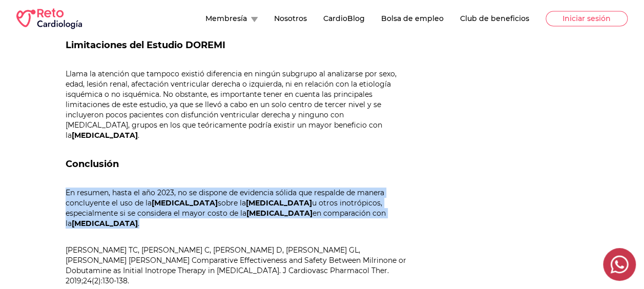 Image resolution: width=644 pixels, height=289 pixels. Describe the element at coordinates (412, 18) in the screenshot. I see `button: Bolsa de empleo` at that location.